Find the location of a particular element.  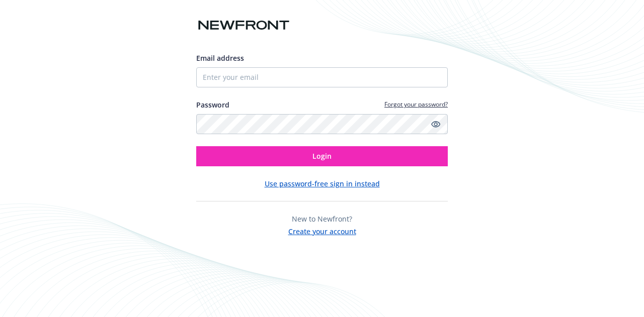

img: Newfront logo is located at coordinates (243, 25).